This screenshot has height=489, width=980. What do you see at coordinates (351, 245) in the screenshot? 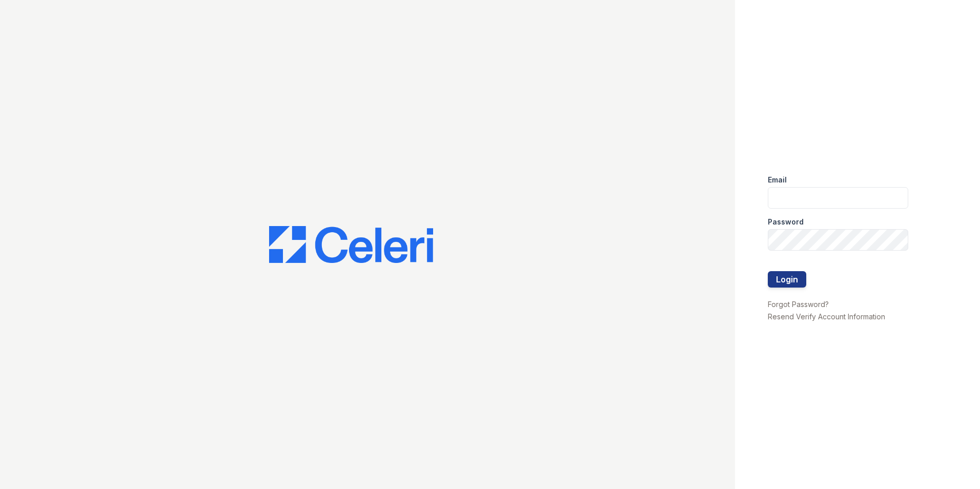
I see `img: CE_Logo_Blue-a8612792a0a2168367f1c8372b55b34899dd931a85d93a1a3d3e32e68fde9ad4.png` at bounding box center [351, 245].